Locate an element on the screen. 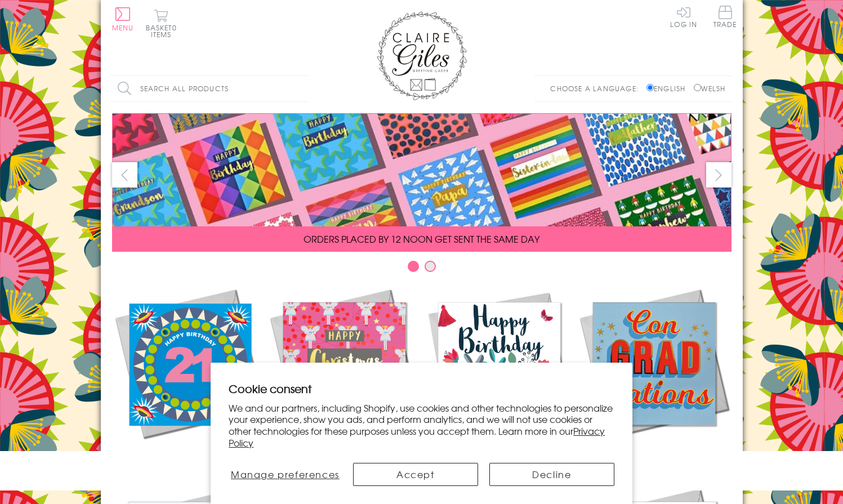 The image size is (843, 504). button: Carousel Page 2 is located at coordinates (430, 266).